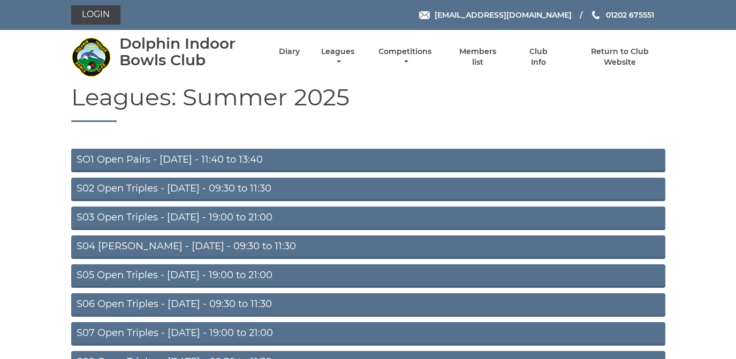  What do you see at coordinates (91, 57) in the screenshot?
I see `img: Dolphin Indoor Bowls Club` at bounding box center [91, 57].